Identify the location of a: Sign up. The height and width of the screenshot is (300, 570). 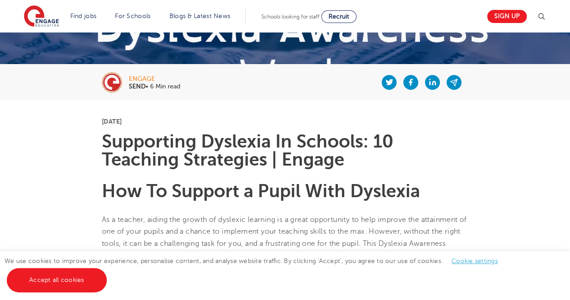
(507, 16).